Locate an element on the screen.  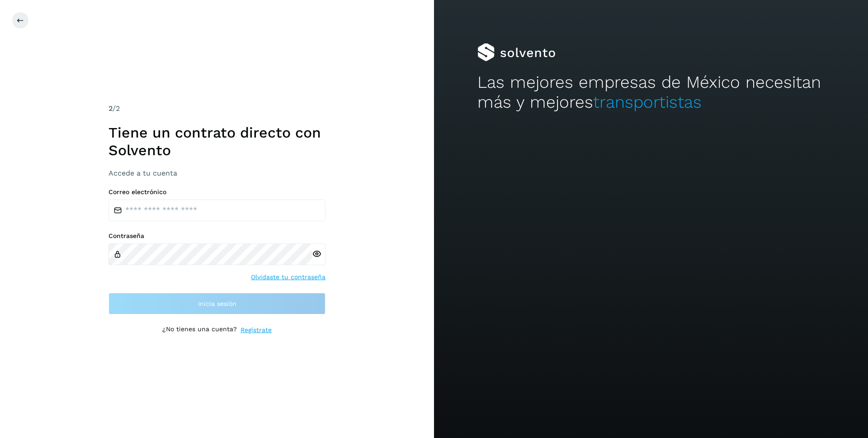
h2: Las mejores empresas de México necesitan más y mejores is located at coordinates (651, 92).